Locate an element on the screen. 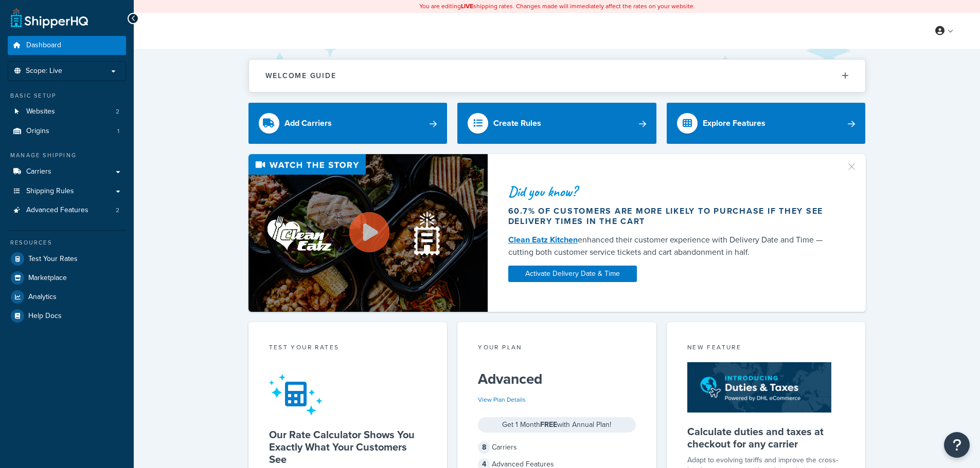 The height and width of the screenshot is (468, 980). div: Resources is located at coordinates (67, 242).